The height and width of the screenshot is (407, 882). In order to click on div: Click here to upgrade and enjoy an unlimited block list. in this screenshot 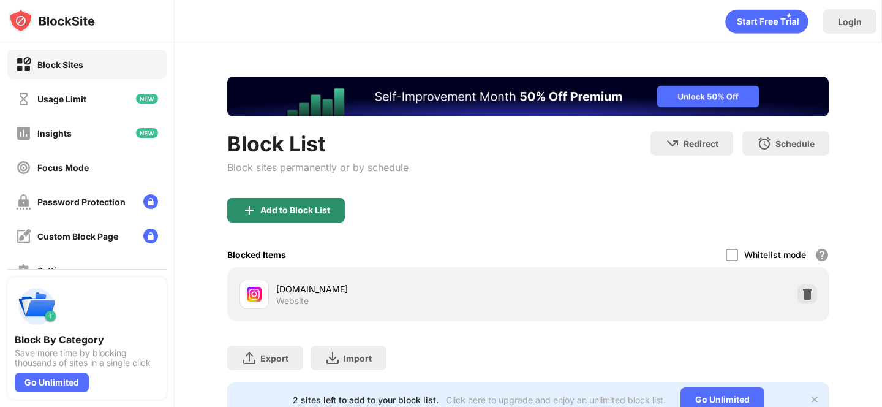, I will do `click(556, 399)`.